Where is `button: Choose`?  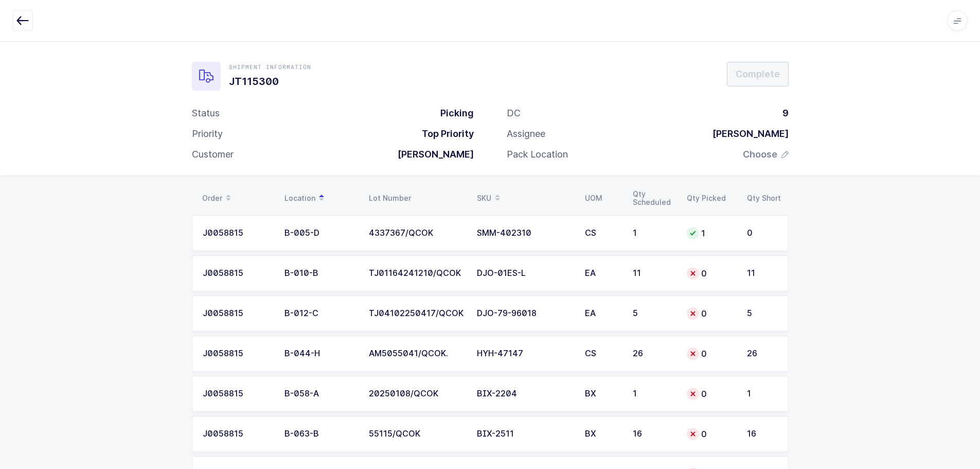 button: Choose is located at coordinates (765, 155).